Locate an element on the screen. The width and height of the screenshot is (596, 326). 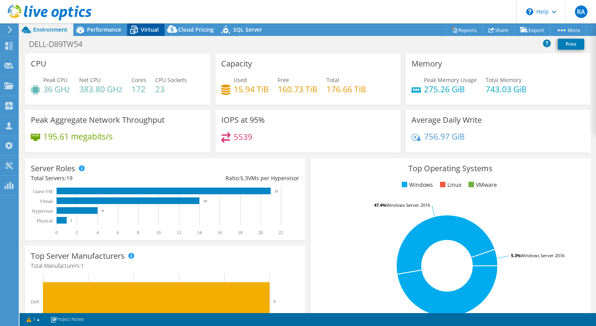
text: 22 is located at coordinates (281, 232).